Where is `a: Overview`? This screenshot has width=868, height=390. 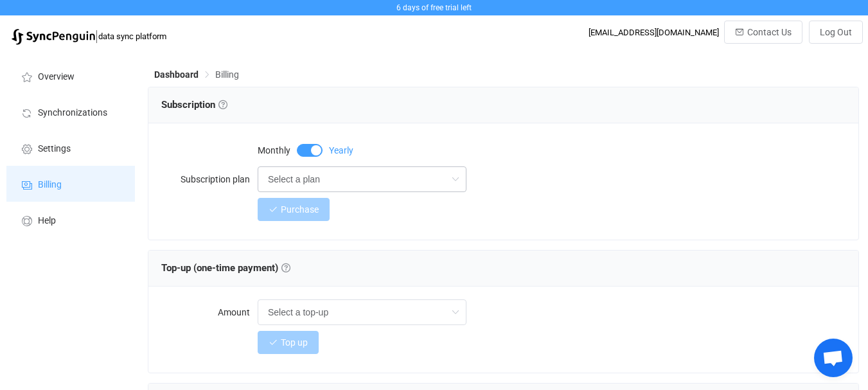 a: Overview is located at coordinates (71, 76).